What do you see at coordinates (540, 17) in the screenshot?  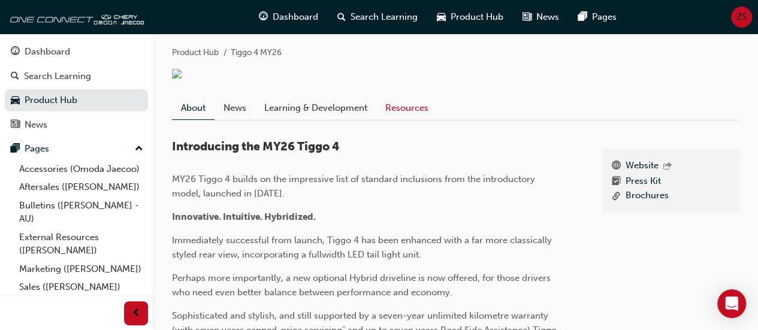 I see `a: news-iconNews` at bounding box center [540, 17].